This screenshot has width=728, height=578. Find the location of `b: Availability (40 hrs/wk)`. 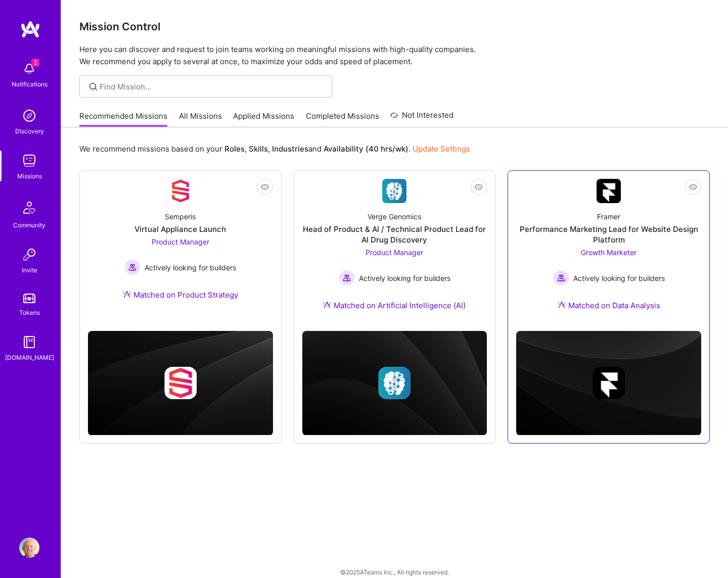

b: Availability (40 hrs/wk) is located at coordinates (366, 148).